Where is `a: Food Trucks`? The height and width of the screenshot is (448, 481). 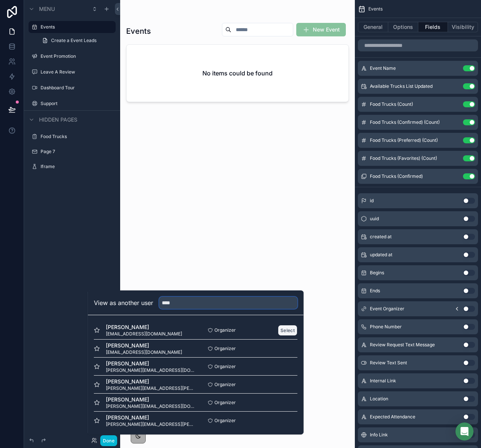 a: Food Trucks is located at coordinates (77, 136).